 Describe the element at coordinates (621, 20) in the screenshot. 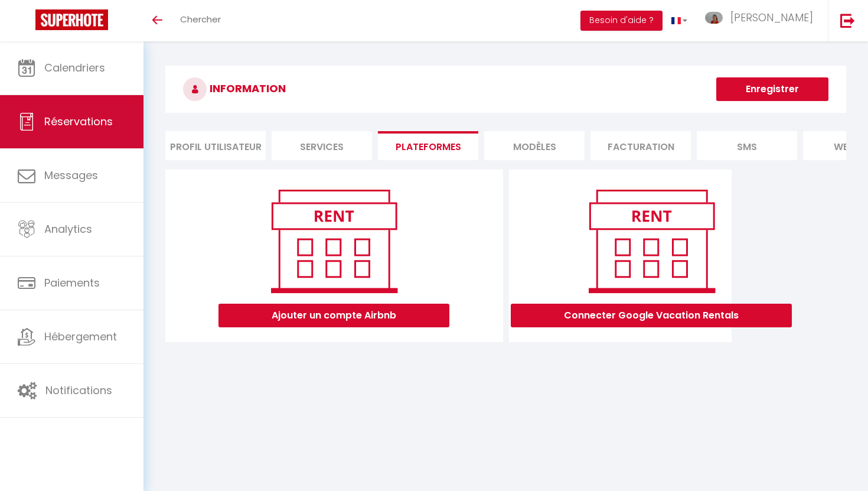

I see `button: Besoin d'aide ?` at that location.